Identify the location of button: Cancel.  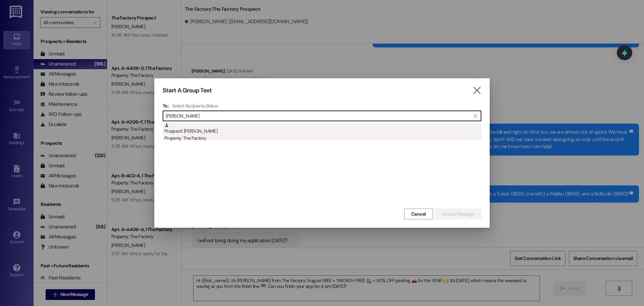
(419, 214).